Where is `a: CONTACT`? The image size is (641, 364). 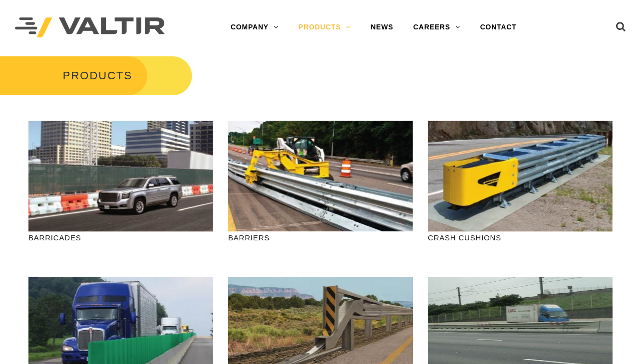
a: CONTACT is located at coordinates (499, 28).